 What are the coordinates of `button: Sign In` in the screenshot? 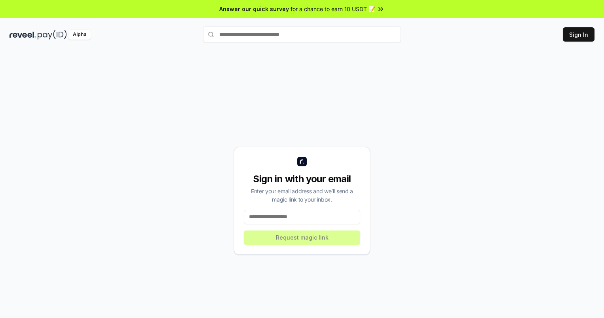 It's located at (579, 34).